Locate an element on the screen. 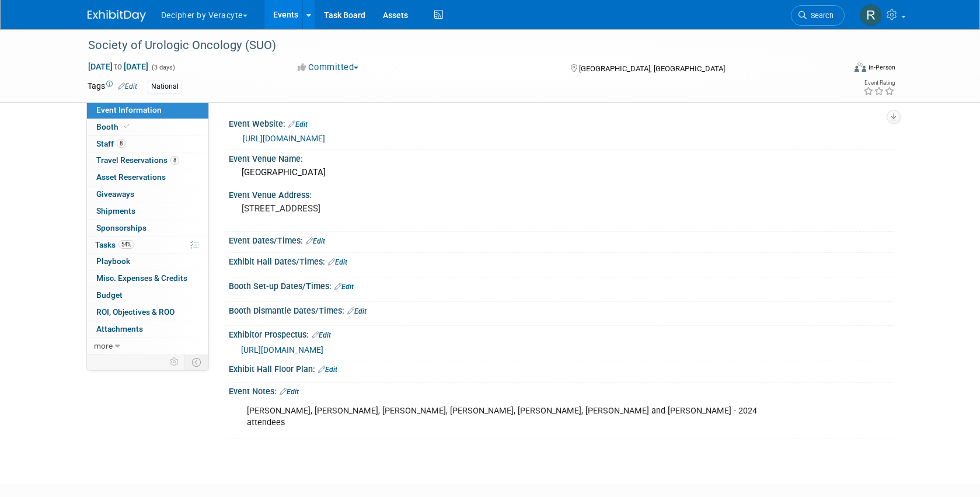 Image resolution: width=980 pixels, height=497 pixels. a: Playbook is located at coordinates (148, 262).